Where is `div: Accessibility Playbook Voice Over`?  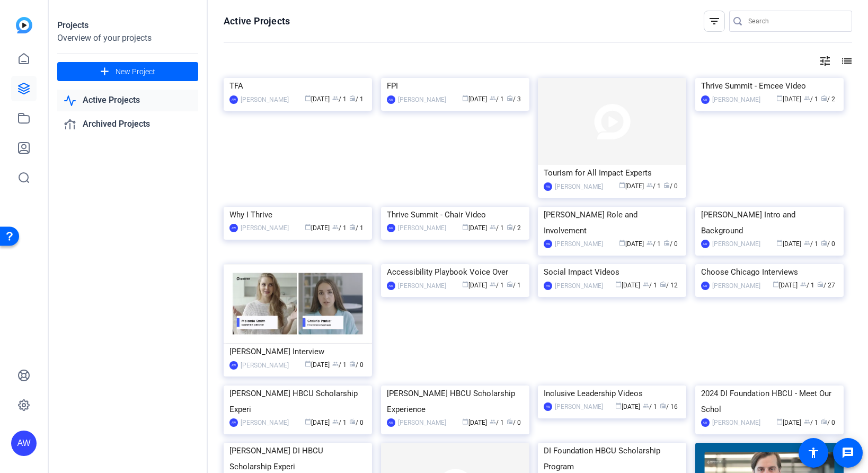
div: Accessibility Playbook Voice Over is located at coordinates (456, 272).